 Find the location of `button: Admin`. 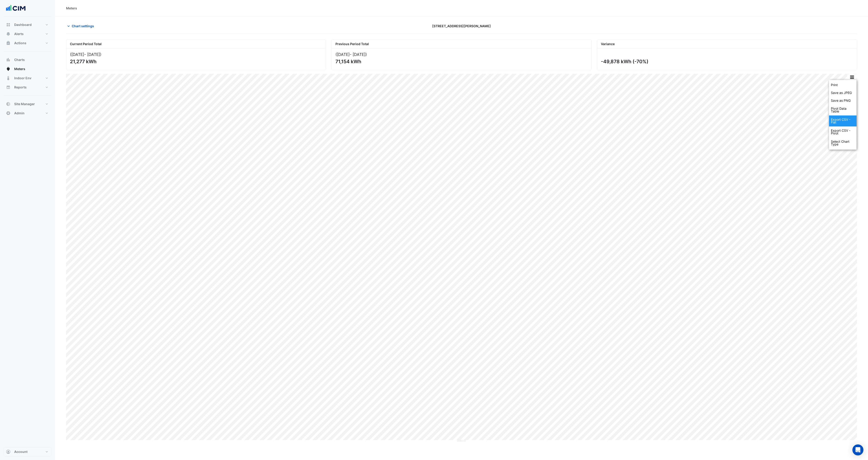

button: Admin is located at coordinates (28, 113).